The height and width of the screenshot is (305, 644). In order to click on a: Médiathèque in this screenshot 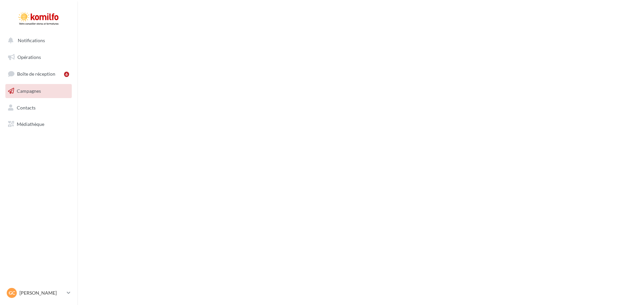, I will do `click(38, 125)`.